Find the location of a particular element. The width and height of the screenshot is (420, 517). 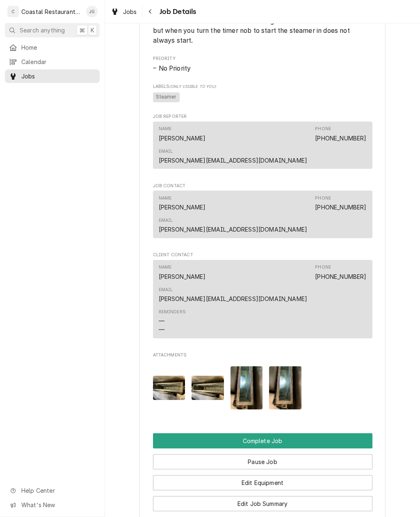

div: Reason For Call is located at coordinates (263, 27).